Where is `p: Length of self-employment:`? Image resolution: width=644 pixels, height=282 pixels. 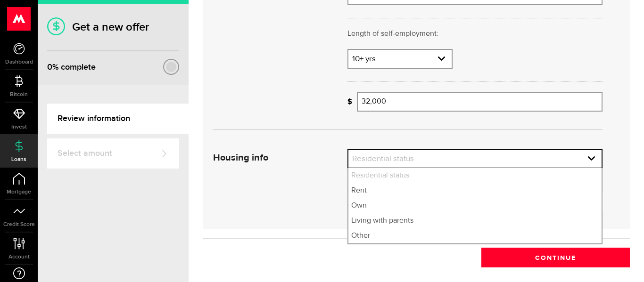
p: Length of self-employment: is located at coordinates (475, 34).